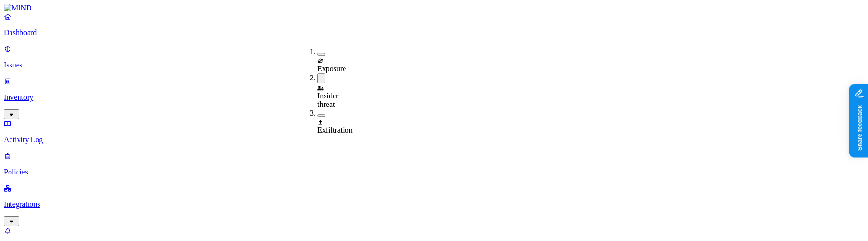 The image size is (868, 241). Describe the element at coordinates (434, 25) in the screenshot. I see `a: Dashboard` at that location.